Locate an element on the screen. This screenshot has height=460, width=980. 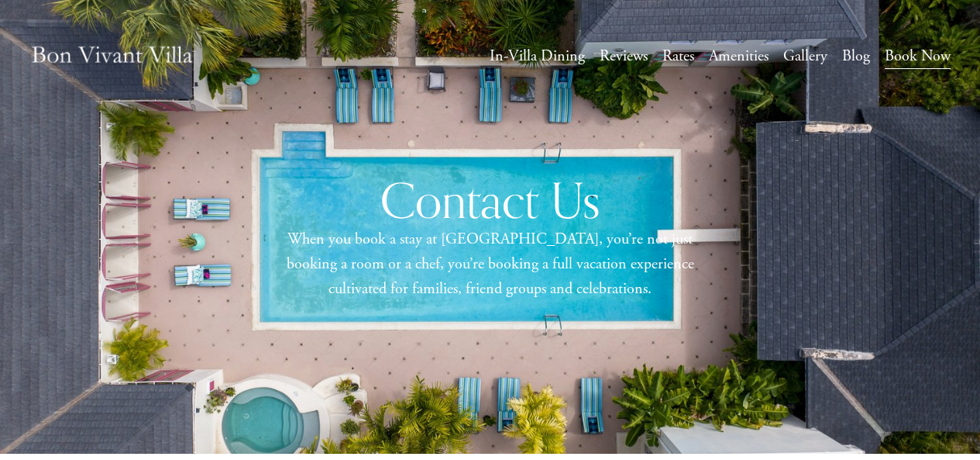
a: Book Now is located at coordinates (917, 56).